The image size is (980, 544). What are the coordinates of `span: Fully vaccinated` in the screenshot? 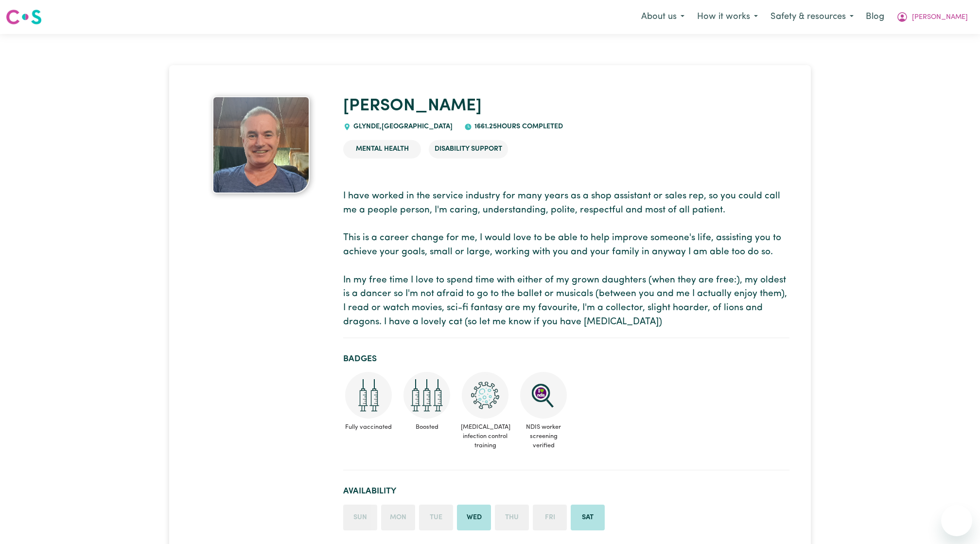 It's located at (368, 427).